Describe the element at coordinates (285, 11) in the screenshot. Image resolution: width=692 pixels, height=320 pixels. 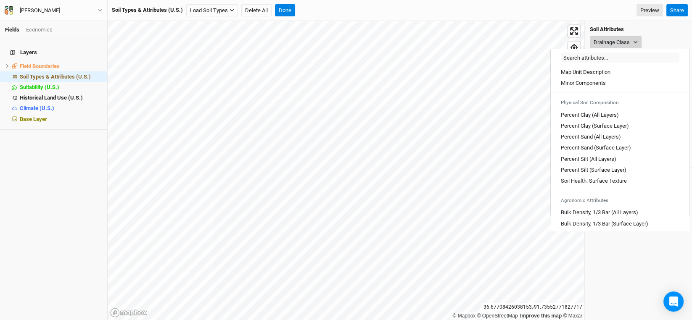
I see `button: Done` at that location.